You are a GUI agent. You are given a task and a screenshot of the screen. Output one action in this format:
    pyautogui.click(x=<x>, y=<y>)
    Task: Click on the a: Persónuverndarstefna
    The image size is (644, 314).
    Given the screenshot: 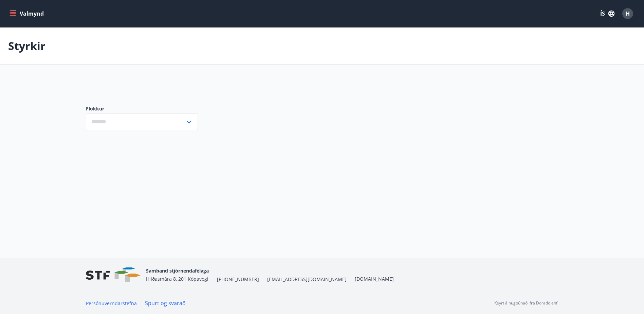 What is the action you would take?
    pyautogui.click(x=111, y=303)
    